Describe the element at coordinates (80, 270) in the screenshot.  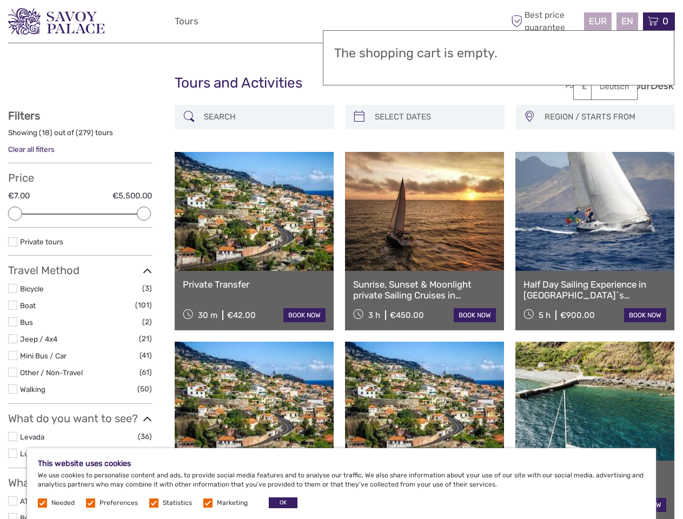
I see `h3: Travel Method` at that location.